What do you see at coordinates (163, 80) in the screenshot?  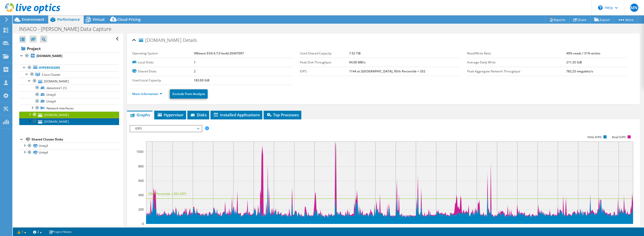 I see `label: Used Local Capacity` at bounding box center [163, 80].